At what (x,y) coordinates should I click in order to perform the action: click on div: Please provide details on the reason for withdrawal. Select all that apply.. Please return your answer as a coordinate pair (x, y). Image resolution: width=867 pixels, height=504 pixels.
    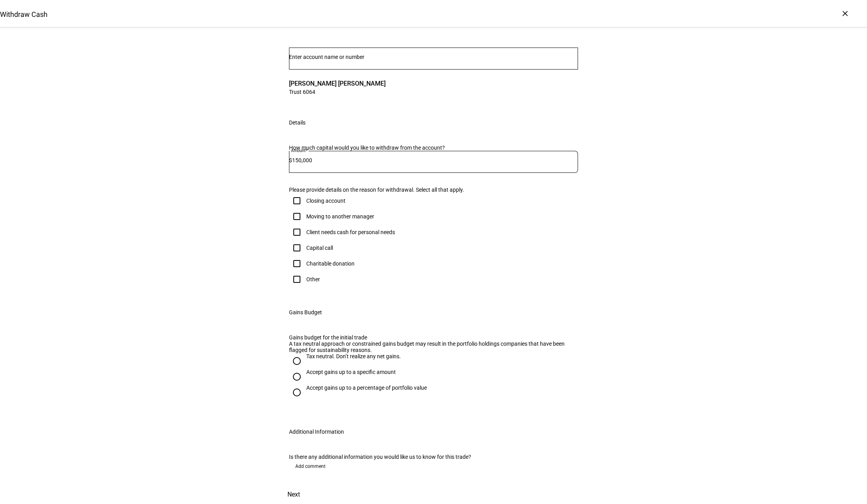
    Looking at the image, I should click on (433, 190).